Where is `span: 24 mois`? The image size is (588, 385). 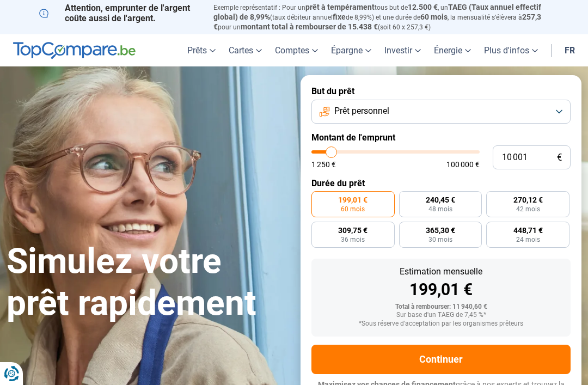
span: 24 mois is located at coordinates (528, 240).